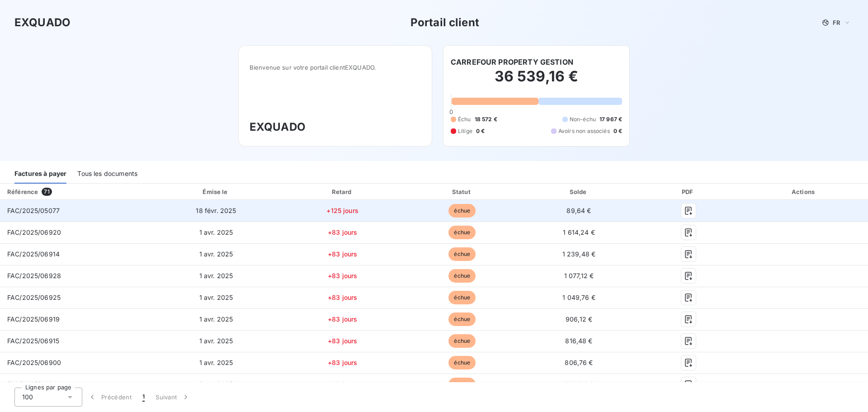 The width and height of the screenshot is (868, 412). What do you see at coordinates (34, 232) in the screenshot?
I see `span: FAC/2025/06920` at bounding box center [34, 232].